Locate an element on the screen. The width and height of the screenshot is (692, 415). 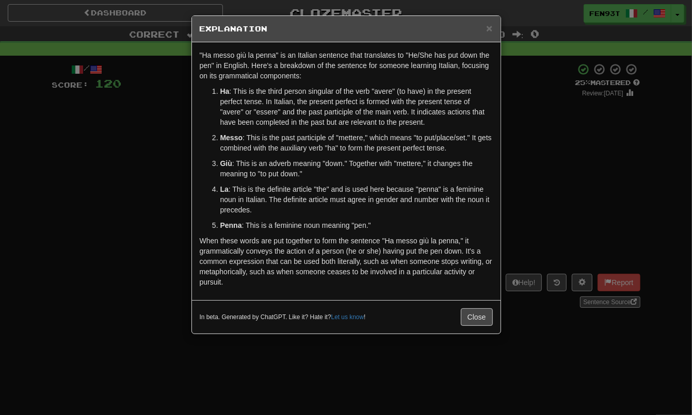
p: : This is a feminine noun meaning "pen." is located at coordinates (357, 226).